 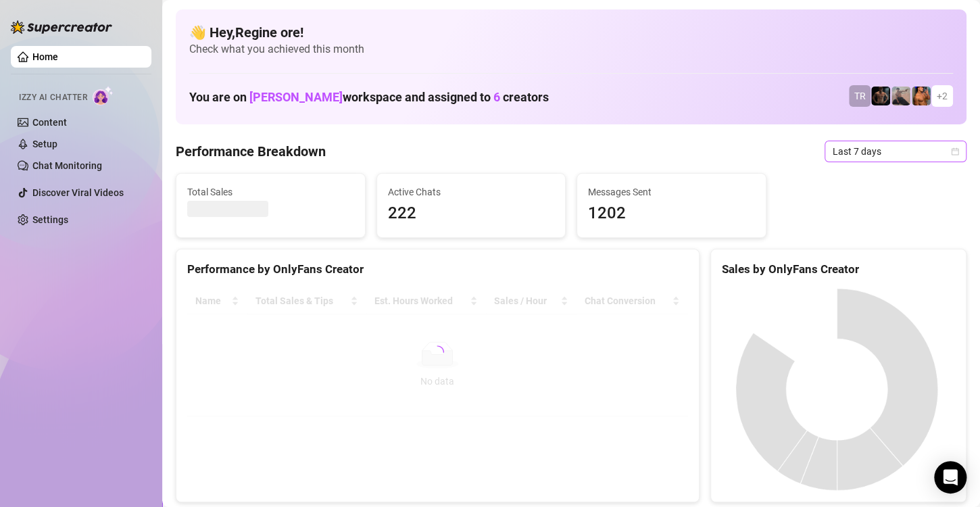 What do you see at coordinates (44, 144) in the screenshot?
I see `a: Setup` at bounding box center [44, 144].